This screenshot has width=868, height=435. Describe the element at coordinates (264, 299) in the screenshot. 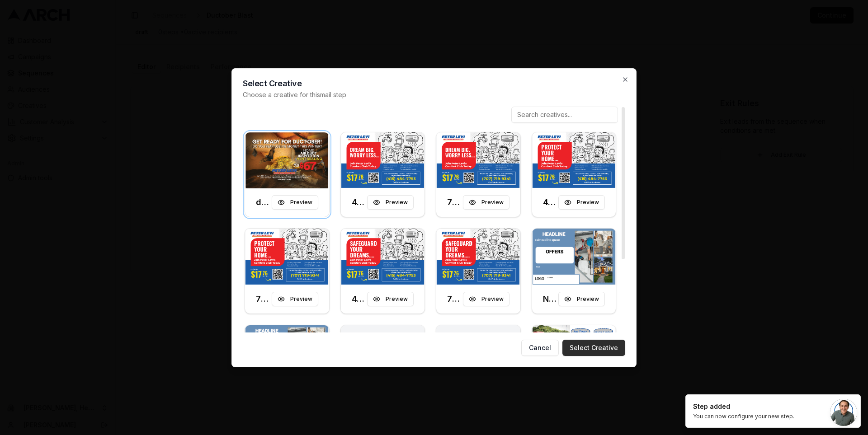

I see `h3: 707-protect-your-home` at that location.